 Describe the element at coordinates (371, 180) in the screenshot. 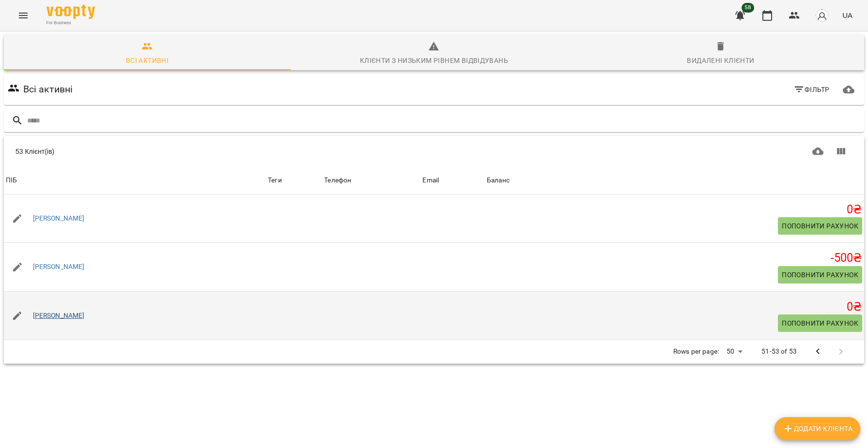

I see `span: Телефон` at that location.